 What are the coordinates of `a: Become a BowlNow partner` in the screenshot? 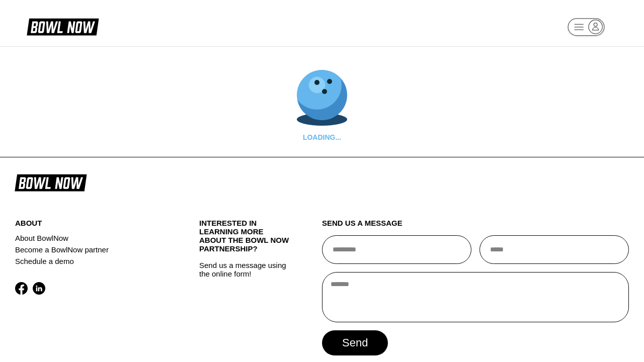 It's located at (91, 250).